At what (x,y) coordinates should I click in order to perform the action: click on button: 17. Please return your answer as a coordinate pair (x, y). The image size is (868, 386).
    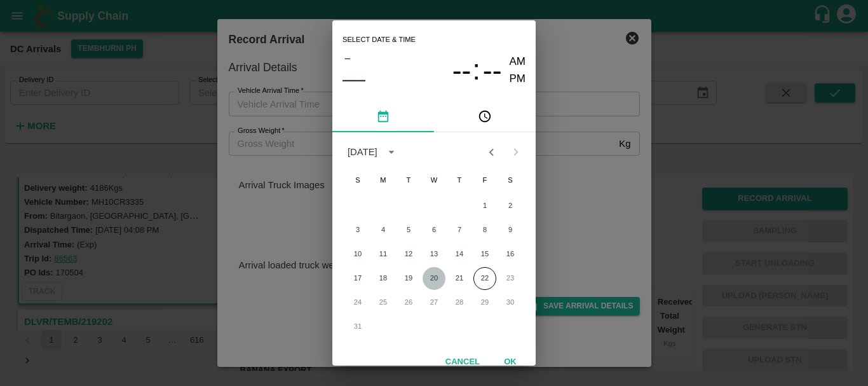
    Looking at the image, I should click on (358, 278).